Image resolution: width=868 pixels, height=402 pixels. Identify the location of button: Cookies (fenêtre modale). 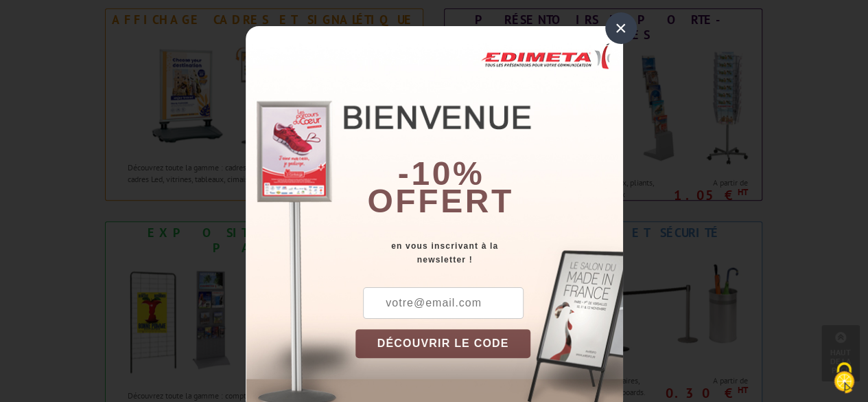
(844, 379).